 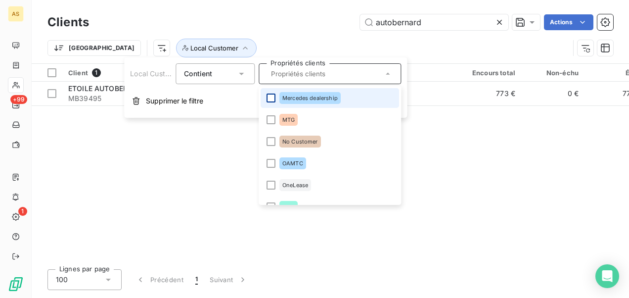 I want to click on span: Supprimer le filtre, so click(x=174, y=101).